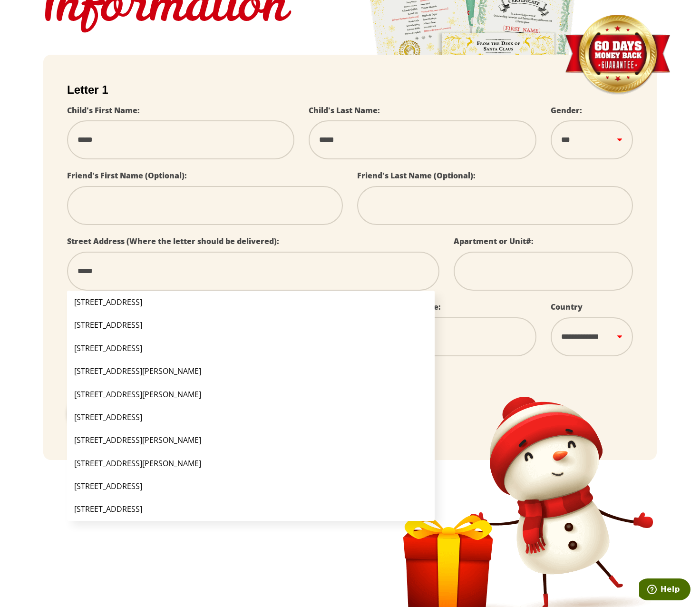  I want to click on label: Child's First Name:, so click(103, 110).